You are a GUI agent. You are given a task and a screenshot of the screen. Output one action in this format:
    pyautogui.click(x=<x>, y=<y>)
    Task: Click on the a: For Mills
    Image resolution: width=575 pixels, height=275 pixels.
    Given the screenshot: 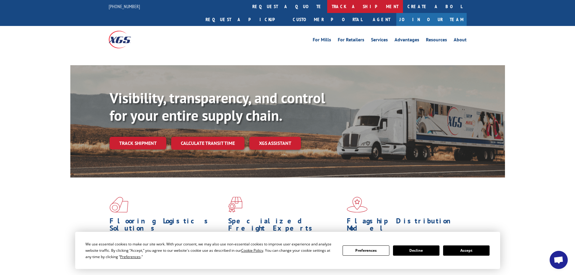 What is the action you would take?
    pyautogui.click(x=322, y=41)
    